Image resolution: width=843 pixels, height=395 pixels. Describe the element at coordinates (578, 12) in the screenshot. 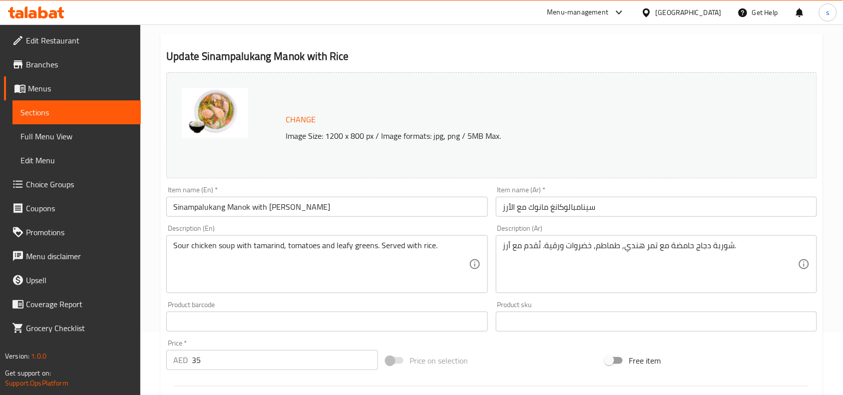

I see `div: Menu-management` at that location.